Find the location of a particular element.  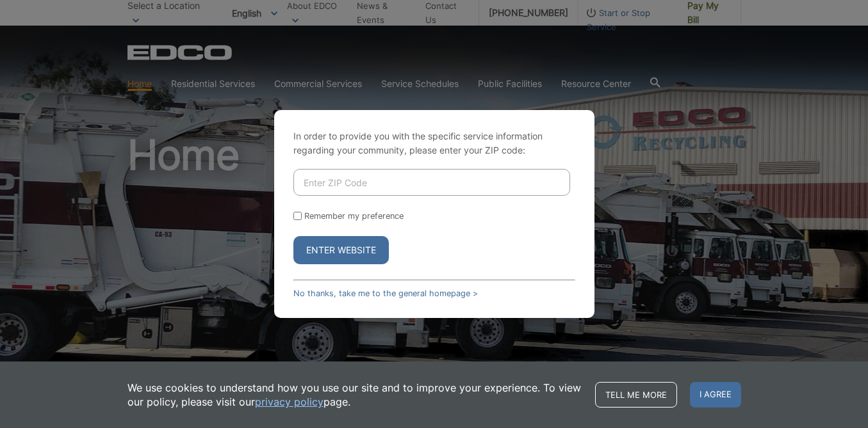

button: Enter Website is located at coordinates (341, 250).